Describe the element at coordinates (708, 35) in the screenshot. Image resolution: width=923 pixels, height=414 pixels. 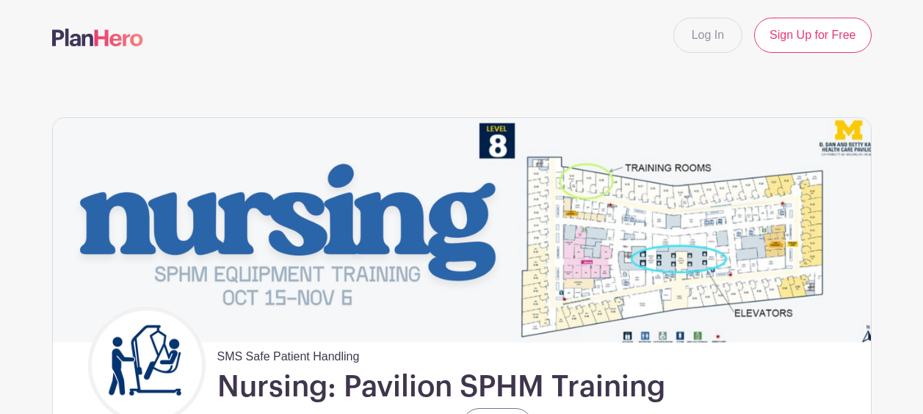
I see `a: Log In` at that location.